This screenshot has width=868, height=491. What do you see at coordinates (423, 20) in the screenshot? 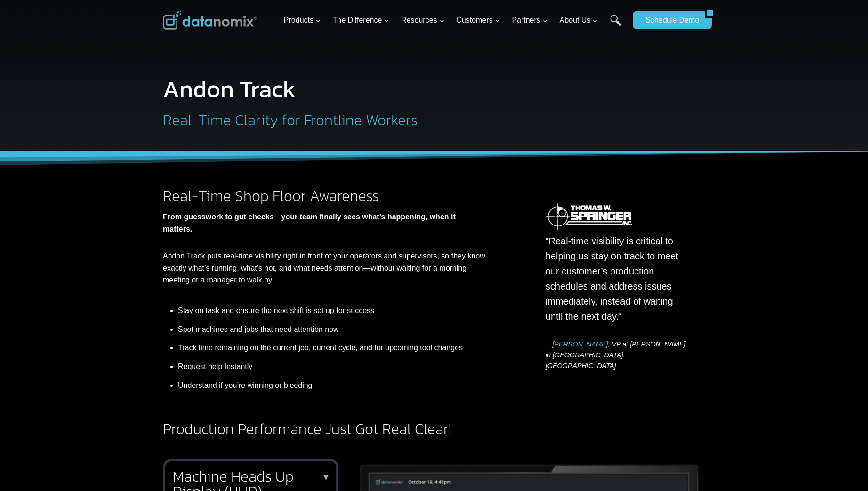
I see `span: Resources` at bounding box center [423, 20].